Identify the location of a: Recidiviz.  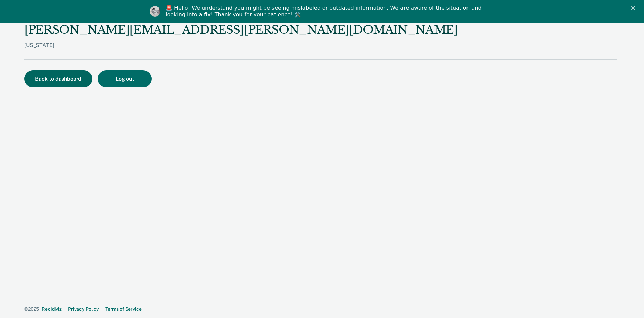
(52, 309).